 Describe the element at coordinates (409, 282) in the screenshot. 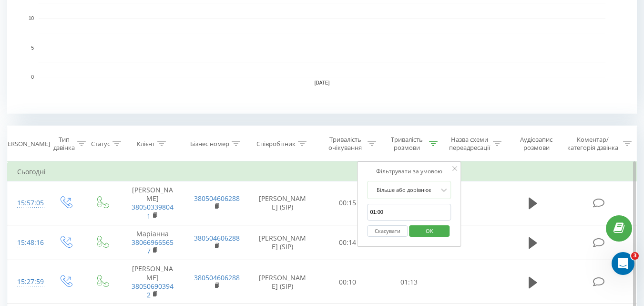

I see `td: 01:13` at that location.